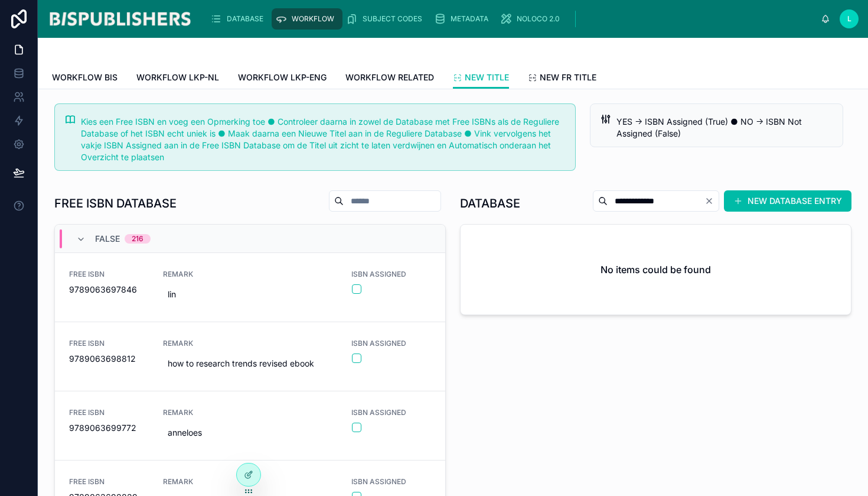  I want to click on span: how to research trends revised ebook, so click(250, 364).